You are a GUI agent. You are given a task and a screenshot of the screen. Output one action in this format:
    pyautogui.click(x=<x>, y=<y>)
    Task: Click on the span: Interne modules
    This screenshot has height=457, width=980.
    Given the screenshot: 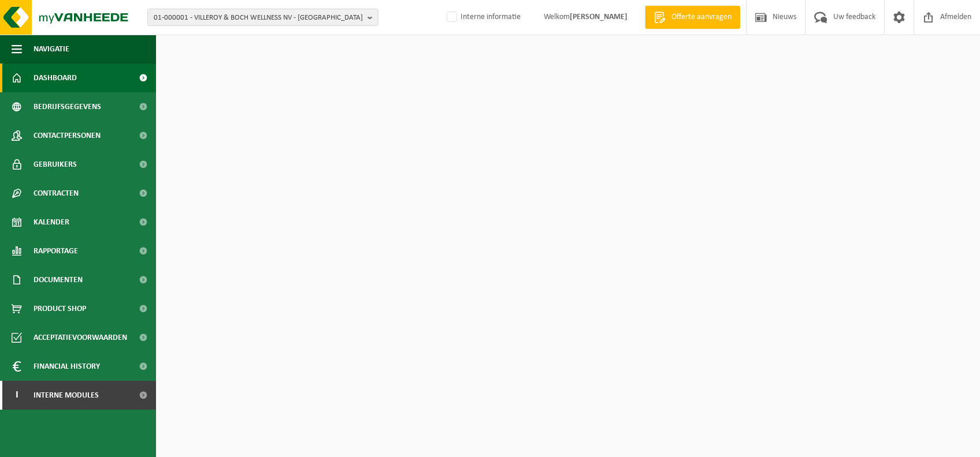 What is the action you would take?
    pyautogui.click(x=66, y=396)
    